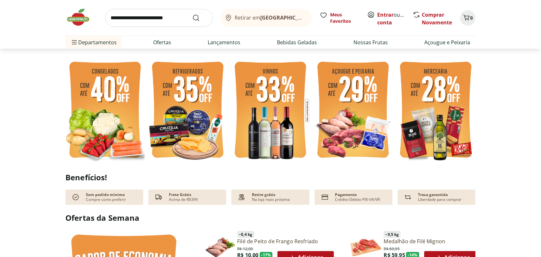  I want to click on p: Retire grátis, so click(263, 195).